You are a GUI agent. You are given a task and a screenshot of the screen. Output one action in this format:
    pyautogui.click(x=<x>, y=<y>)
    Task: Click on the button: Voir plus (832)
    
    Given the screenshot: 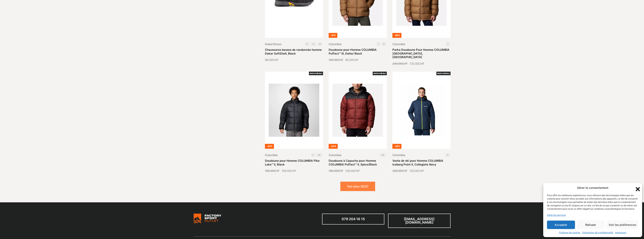 What is the action you would take?
    pyautogui.click(x=358, y=186)
    